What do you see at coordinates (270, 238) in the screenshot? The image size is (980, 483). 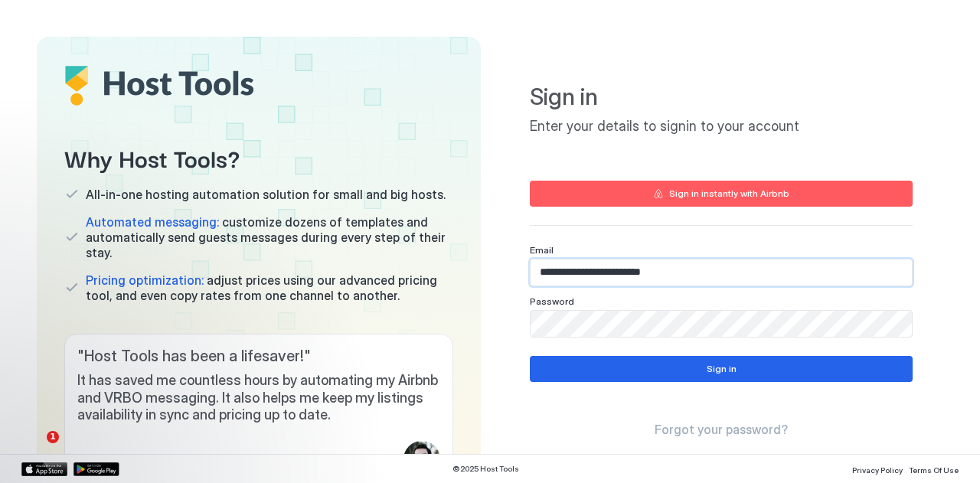 I see `span: customize dozens of templates and automatically send guests messages during every step of their s...` at bounding box center [270, 238].